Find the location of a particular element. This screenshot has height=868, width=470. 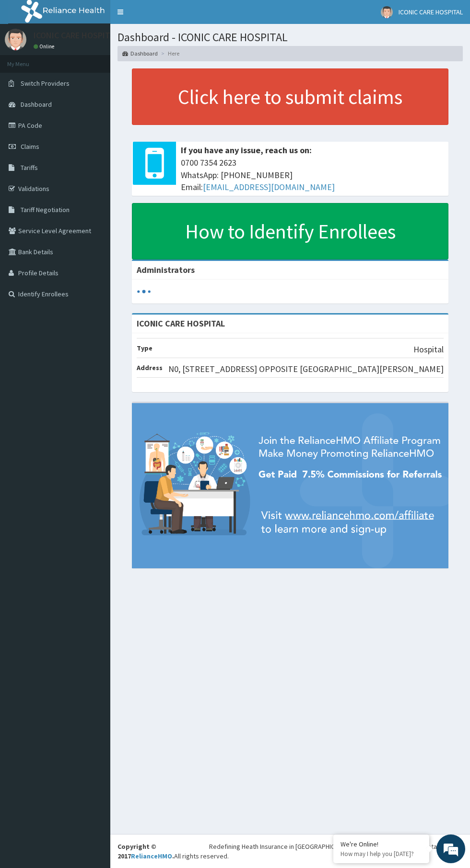

span: Switch Providers is located at coordinates (45, 83).